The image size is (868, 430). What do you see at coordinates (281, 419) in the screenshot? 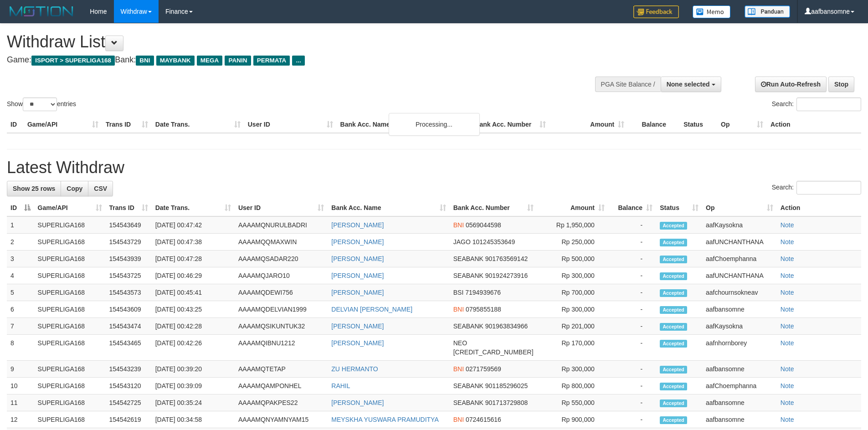
I see `td: AAAAMQNYAMNYAM15` at bounding box center [281, 419].